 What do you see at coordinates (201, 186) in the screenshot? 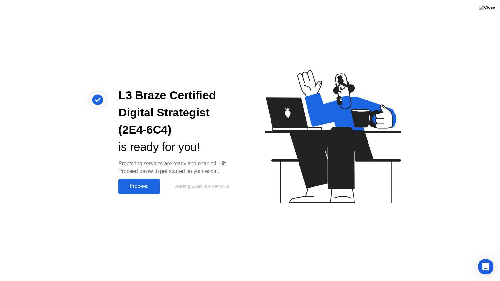
I see `button: Starting Exam in9m and 58s` at bounding box center [201, 186].